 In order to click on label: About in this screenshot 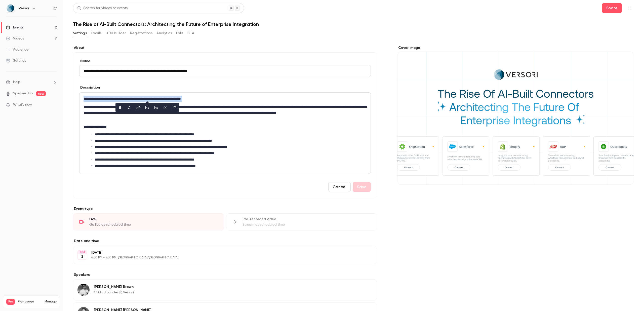, I will do `click(225, 48)`.